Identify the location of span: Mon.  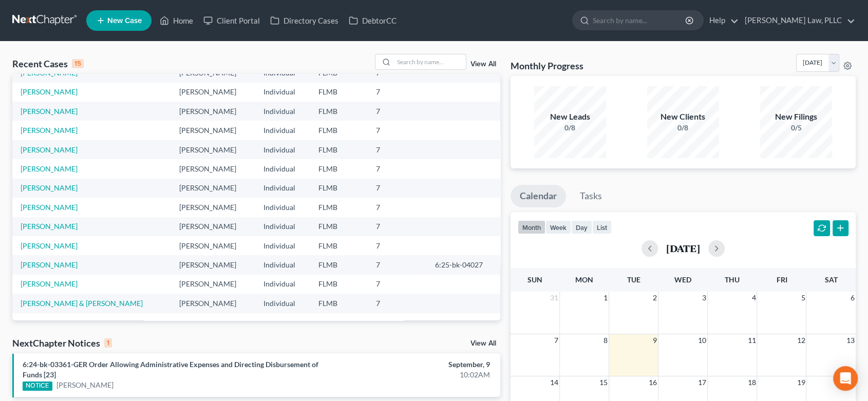
(584, 279).